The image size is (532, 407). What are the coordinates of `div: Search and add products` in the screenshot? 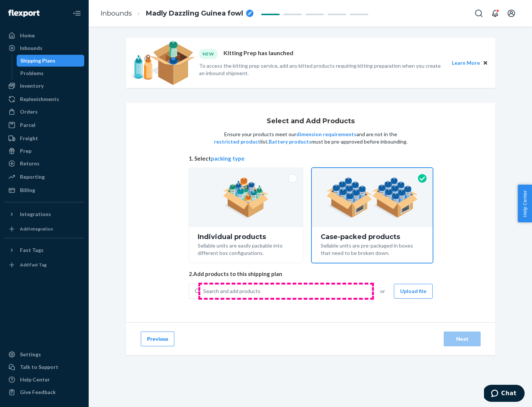 It's located at (232, 291).